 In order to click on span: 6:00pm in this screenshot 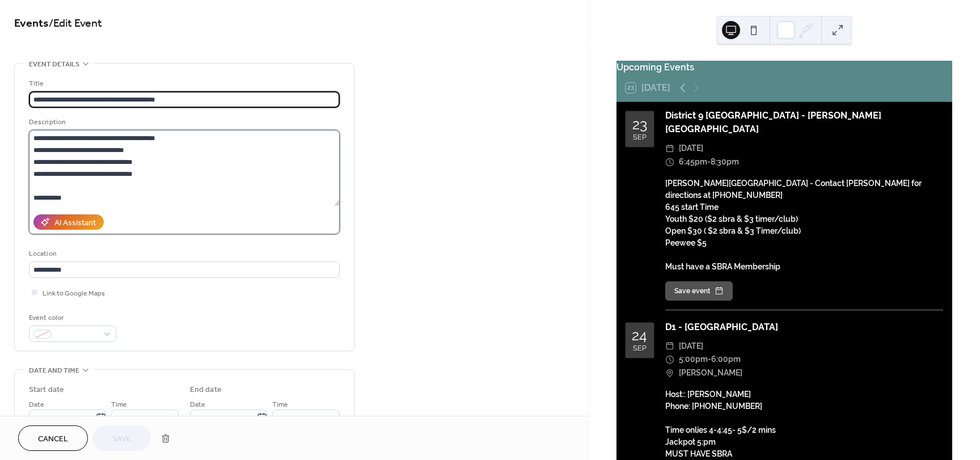, I will do `click(726, 359)`.